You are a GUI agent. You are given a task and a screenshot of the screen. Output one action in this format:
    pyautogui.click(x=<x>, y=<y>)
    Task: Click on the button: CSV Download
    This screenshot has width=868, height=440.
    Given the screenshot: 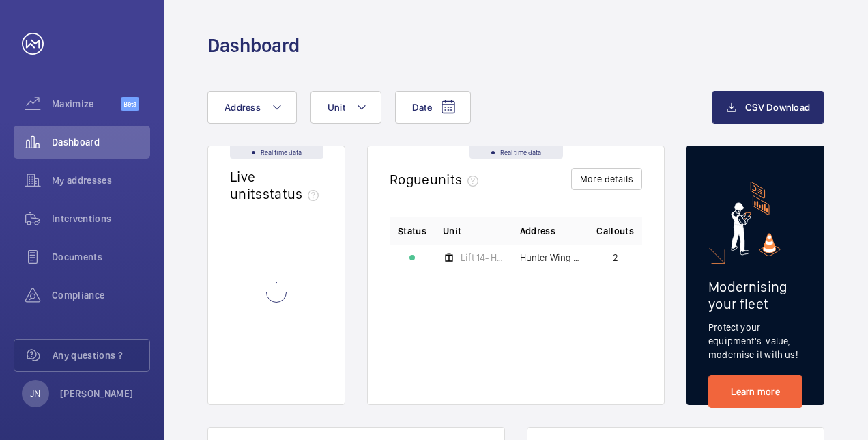 What is the action you would take?
    pyautogui.click(x=768, y=107)
    